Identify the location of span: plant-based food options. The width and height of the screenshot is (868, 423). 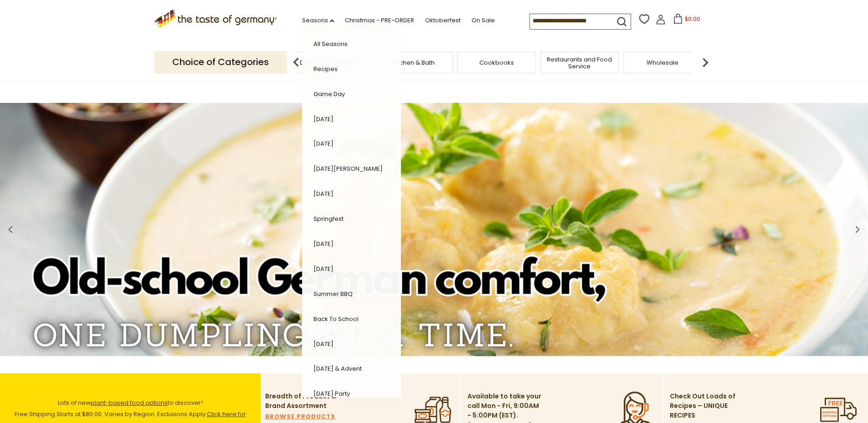
(129, 403).